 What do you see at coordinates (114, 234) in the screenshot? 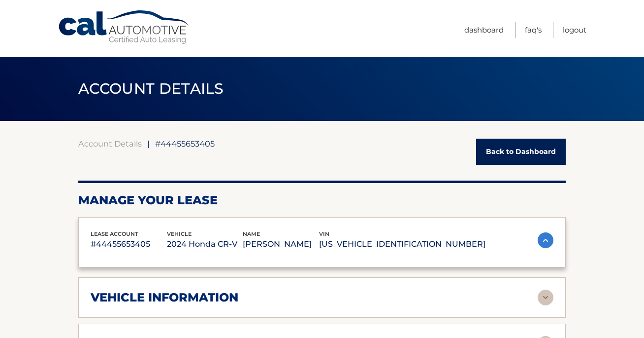
I see `span: lease account` at bounding box center [114, 234].